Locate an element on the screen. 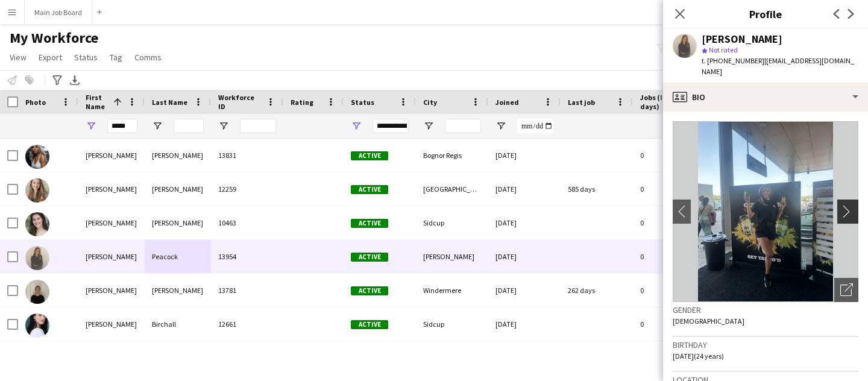  span: View is located at coordinates (18, 57).